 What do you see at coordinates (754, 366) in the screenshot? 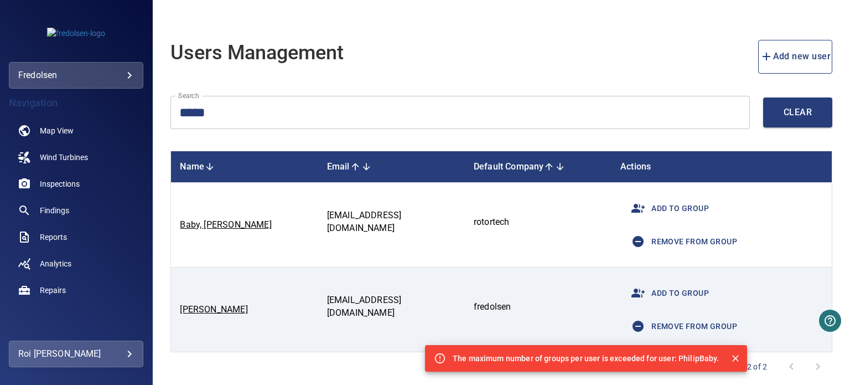
I see `p: 1-2 of 2` at bounding box center [754, 366].